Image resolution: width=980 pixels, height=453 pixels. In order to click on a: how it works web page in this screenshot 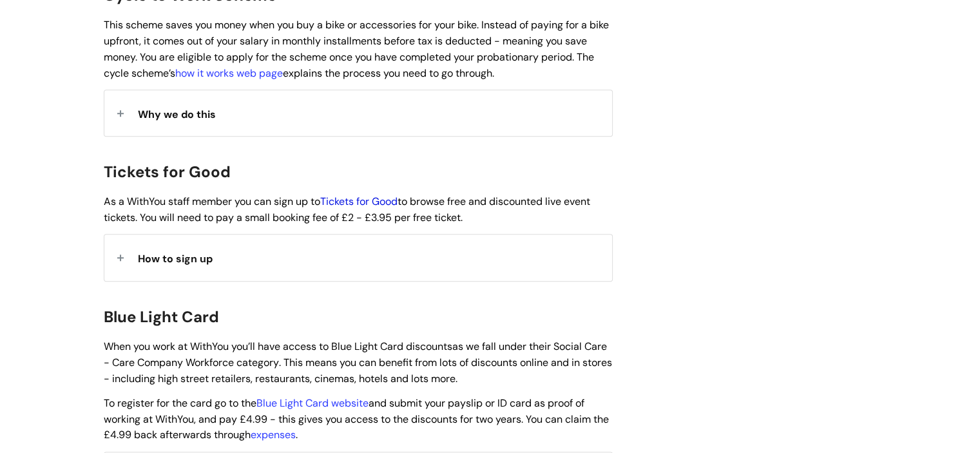, I will do `click(229, 73)`.